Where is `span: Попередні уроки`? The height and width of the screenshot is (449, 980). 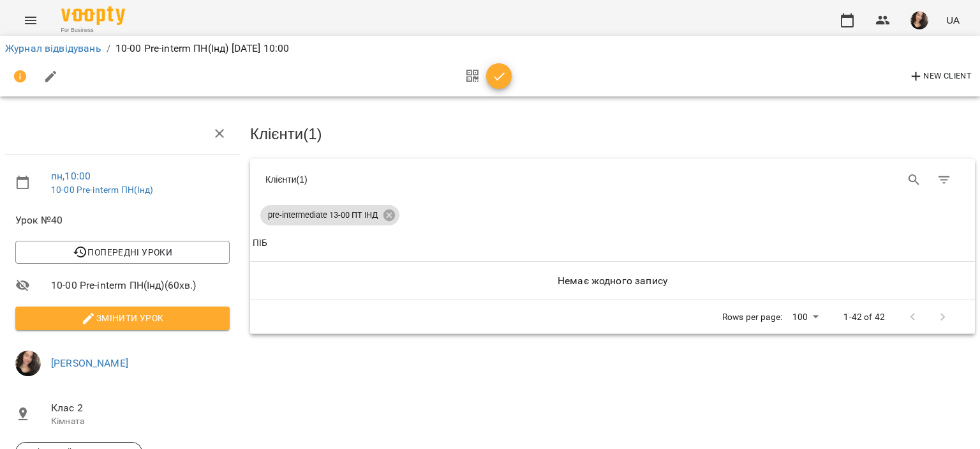
span: Попередні уроки is located at coordinates (123, 252).